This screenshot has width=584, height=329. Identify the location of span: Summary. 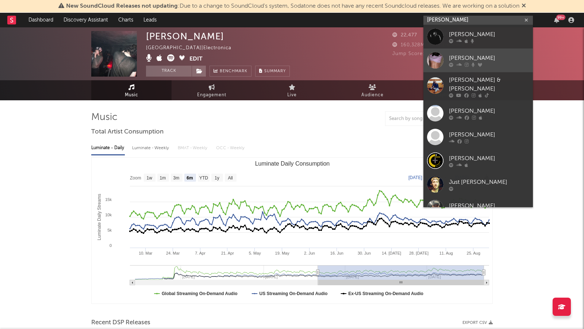
(275, 71).